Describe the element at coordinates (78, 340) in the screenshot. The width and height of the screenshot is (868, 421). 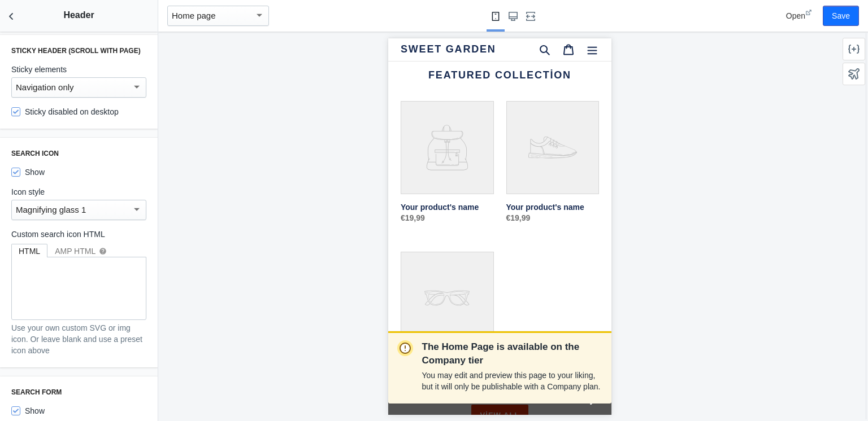
I see `p: Use your own custom SVG or img icon. Or leave blank and use a preset icon above` at that location.